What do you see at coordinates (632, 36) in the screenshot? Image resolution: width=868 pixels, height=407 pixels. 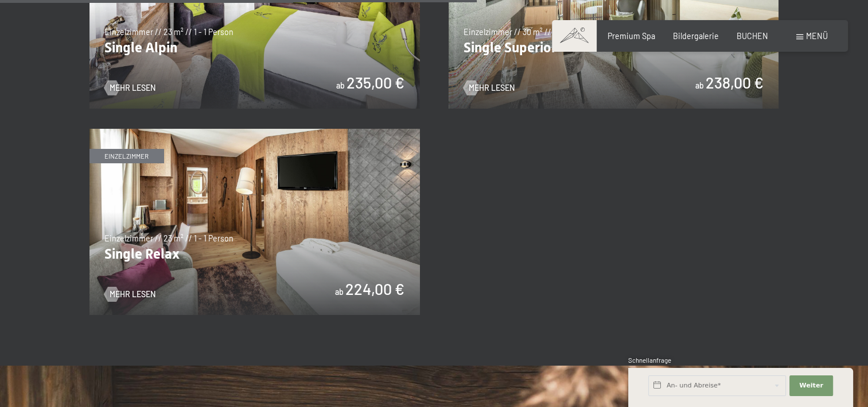 I see `span: Premium Spa` at bounding box center [632, 36].